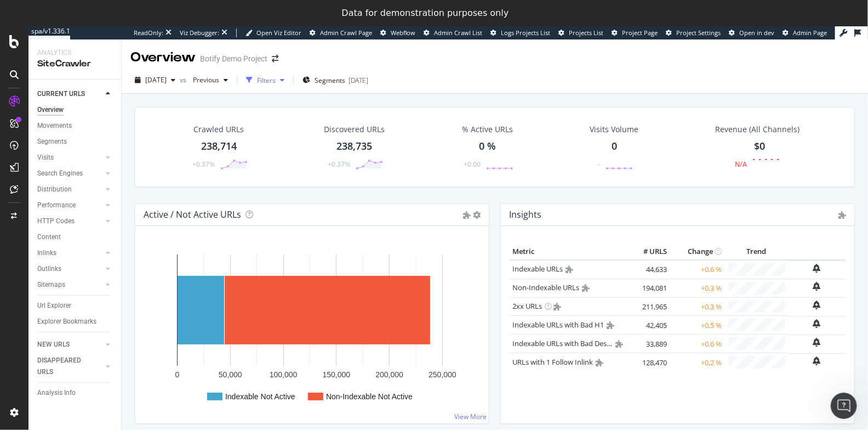 Image resolution: width=868 pixels, height=430 pixels. I want to click on text: 150,000, so click(336, 374).